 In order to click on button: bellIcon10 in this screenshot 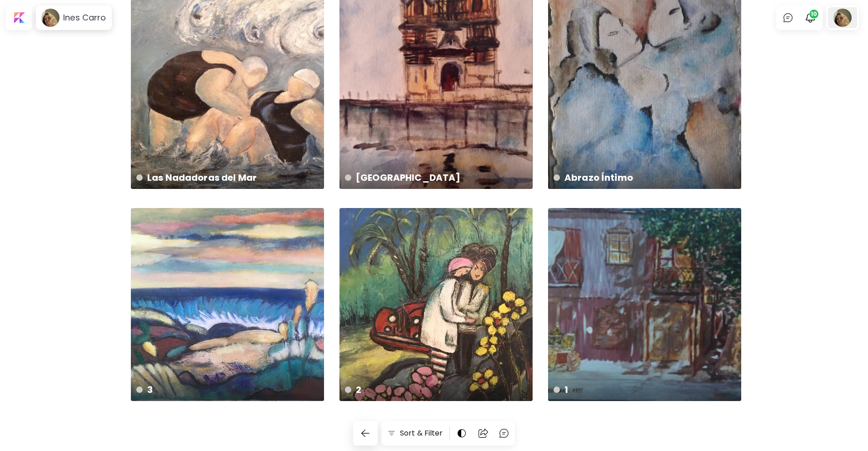, I will do `click(810, 18)`.